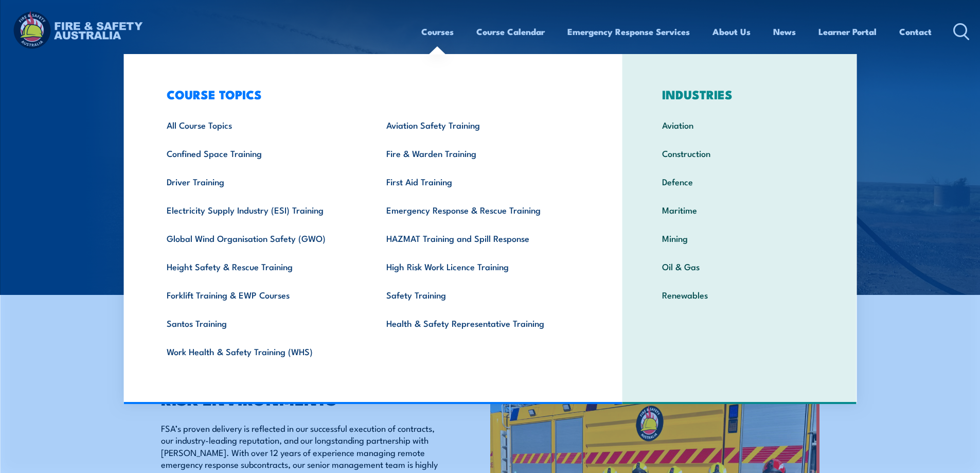 The height and width of the screenshot is (473, 980). What do you see at coordinates (480, 210) in the screenshot?
I see `a: Emergency Response & Rescue Training` at bounding box center [480, 210].